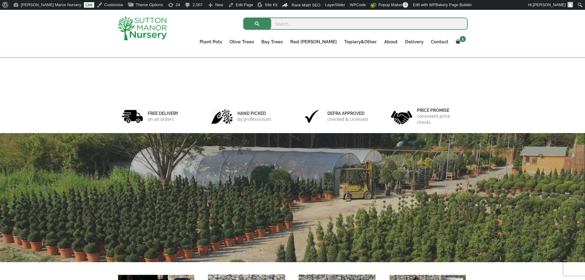  What do you see at coordinates (405, 5) in the screenshot?
I see `span: 0` at bounding box center [405, 5].